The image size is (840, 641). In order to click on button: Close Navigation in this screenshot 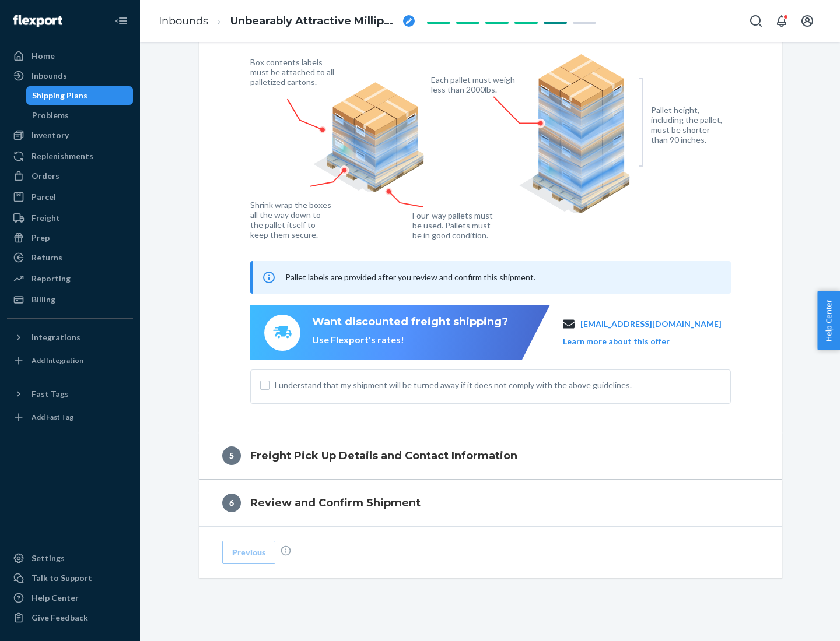, I will do `click(121, 21)`.